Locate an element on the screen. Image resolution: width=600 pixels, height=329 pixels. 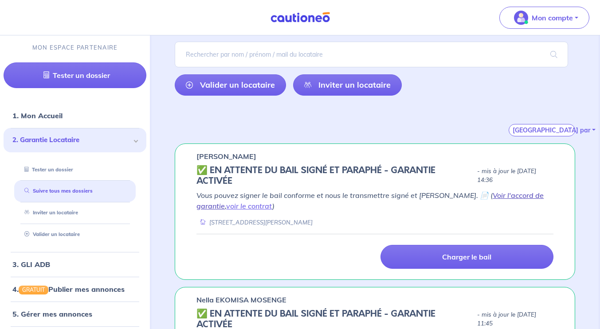
div: 4.GRATUITPublier mes annonces is located at coordinates (75, 289).